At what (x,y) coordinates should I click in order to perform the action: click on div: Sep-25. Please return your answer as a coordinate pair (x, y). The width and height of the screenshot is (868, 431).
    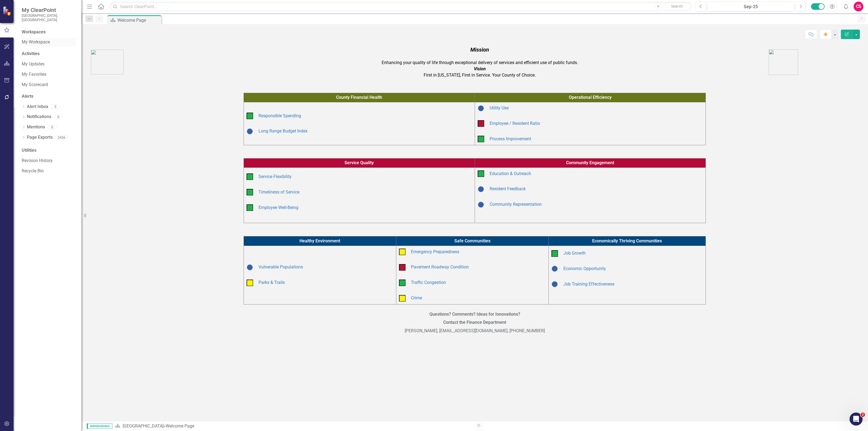
    Looking at the image, I should click on (751, 7).